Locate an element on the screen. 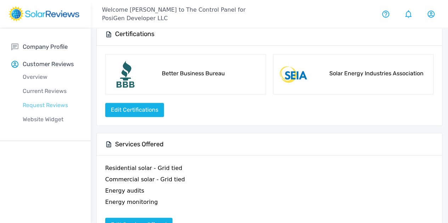 This screenshot has height=223, width=448. p: Commercial solar - Grid tied is located at coordinates (145, 180).